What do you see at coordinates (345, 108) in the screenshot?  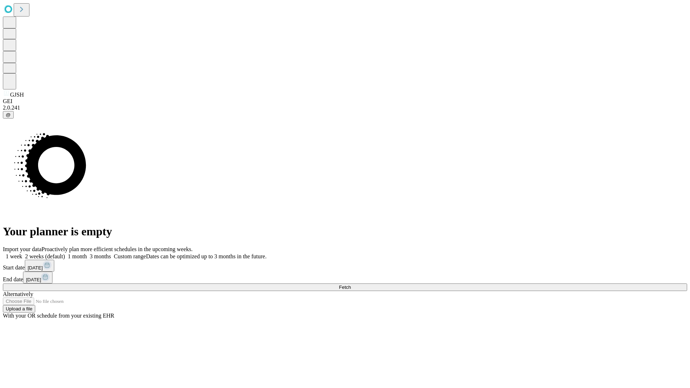 I see `div: 2.0.241` at bounding box center [345, 108].